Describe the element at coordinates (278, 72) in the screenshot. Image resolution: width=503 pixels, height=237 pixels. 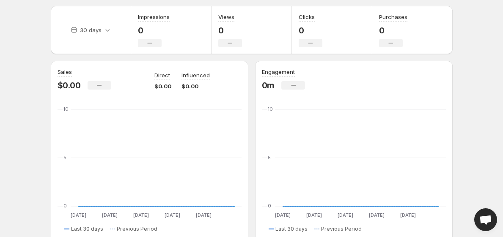
I see `h3: Engagement` at that location.